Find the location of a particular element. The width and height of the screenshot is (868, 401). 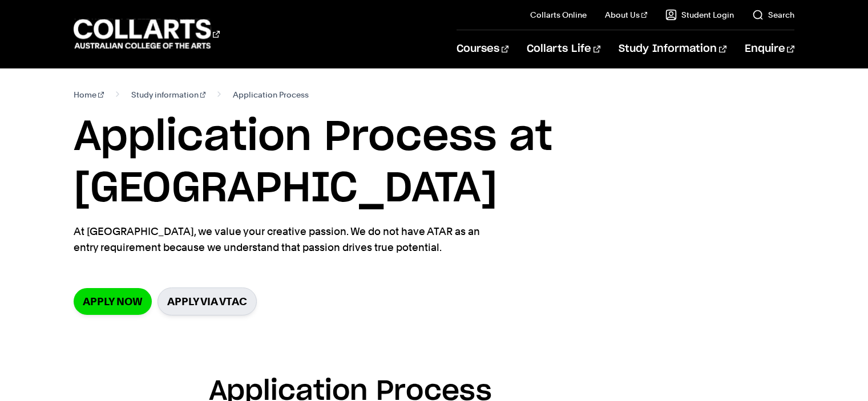

a: Apply now is located at coordinates (112, 302).